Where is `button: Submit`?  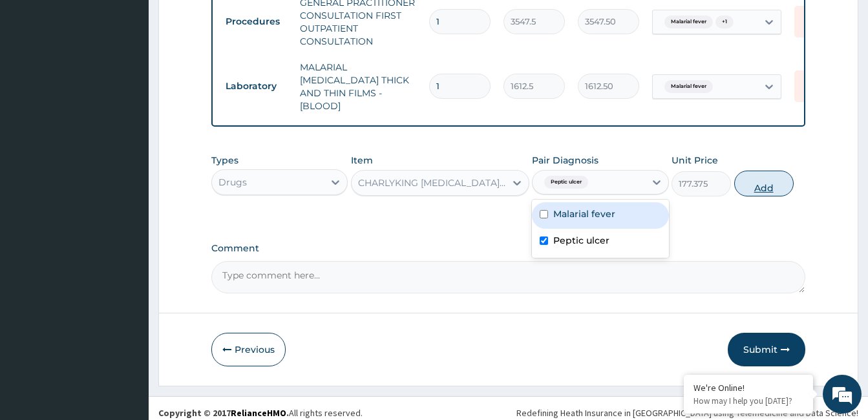 button: Submit is located at coordinates (766, 349).